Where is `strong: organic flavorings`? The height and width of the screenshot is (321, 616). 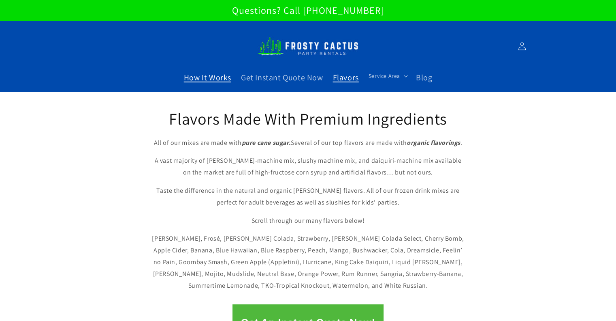 strong: organic flavorings is located at coordinates (434, 142).